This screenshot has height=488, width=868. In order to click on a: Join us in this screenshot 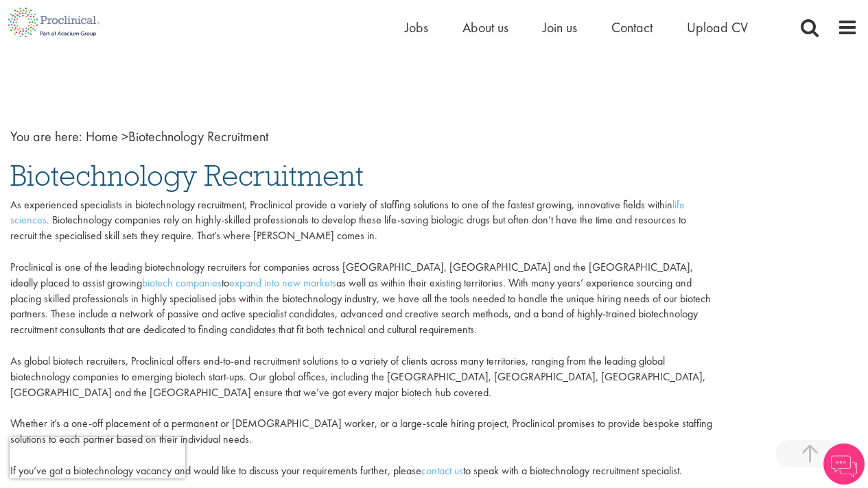, I will do `click(560, 27)`.